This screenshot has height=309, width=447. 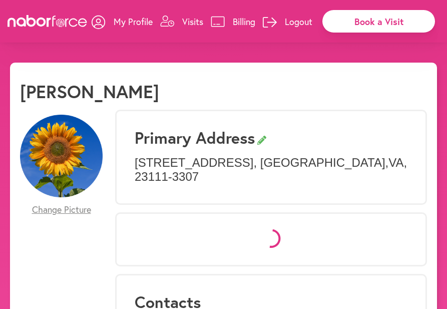 I want to click on div: Book a Visit, so click(x=379, y=21).